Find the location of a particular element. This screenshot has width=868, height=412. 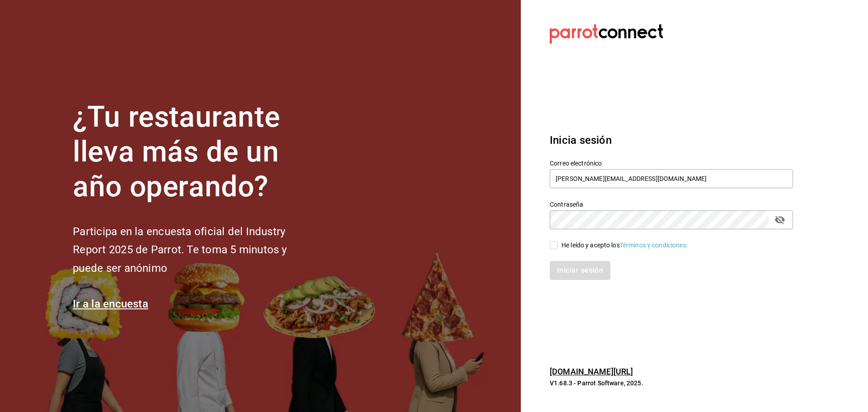

div: He leído y acepto los is located at coordinates (625, 245).